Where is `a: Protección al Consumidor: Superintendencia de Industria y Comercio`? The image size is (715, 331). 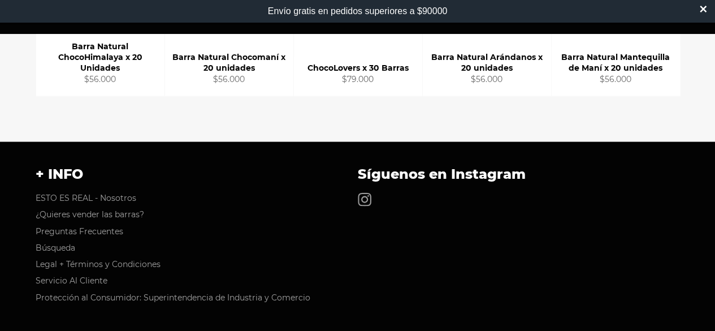 a: Protección al Consumidor: Superintendencia de Industria y Comercio is located at coordinates (173, 297).